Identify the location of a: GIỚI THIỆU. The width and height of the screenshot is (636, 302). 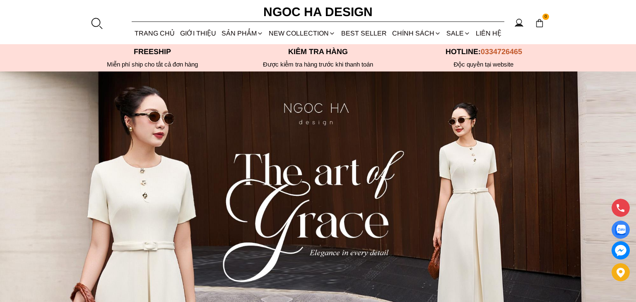
(198, 33).